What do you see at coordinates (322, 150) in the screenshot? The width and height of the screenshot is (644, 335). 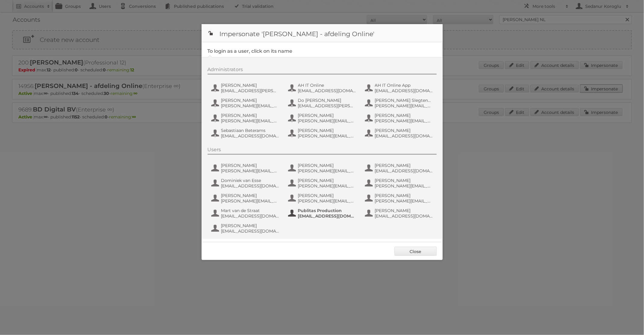 I see `div: Users` at bounding box center [322, 150].